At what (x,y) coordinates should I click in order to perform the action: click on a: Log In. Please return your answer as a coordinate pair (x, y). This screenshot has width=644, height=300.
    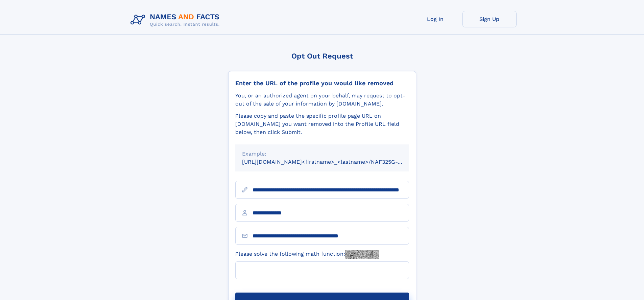
    Looking at the image, I should click on (435, 19).